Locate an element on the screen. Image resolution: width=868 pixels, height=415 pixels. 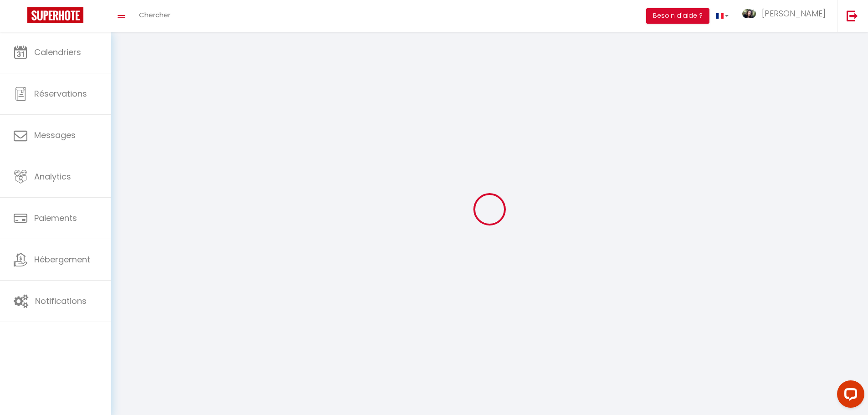
span: Messages is located at coordinates (55, 135).